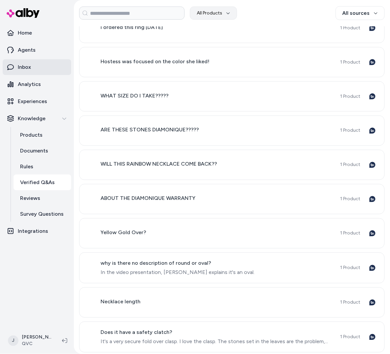 This screenshot has width=390, height=354. Describe the element at coordinates (217, 333) in the screenshot. I see `span: Does it have a safety clatch?` at that location.